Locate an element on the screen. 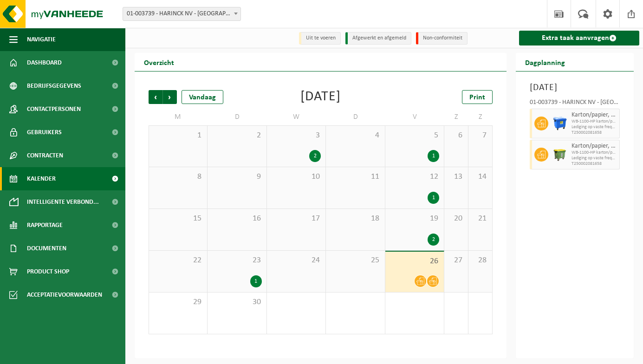 Image resolution: width=643 pixels, height=364 pixels. h2: Dagplanning is located at coordinates (545, 62).